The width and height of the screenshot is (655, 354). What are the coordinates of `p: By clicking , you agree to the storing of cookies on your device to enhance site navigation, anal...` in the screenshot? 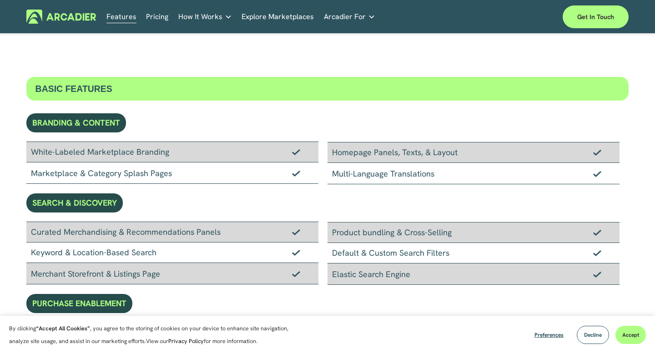 It's located at (157, 335).